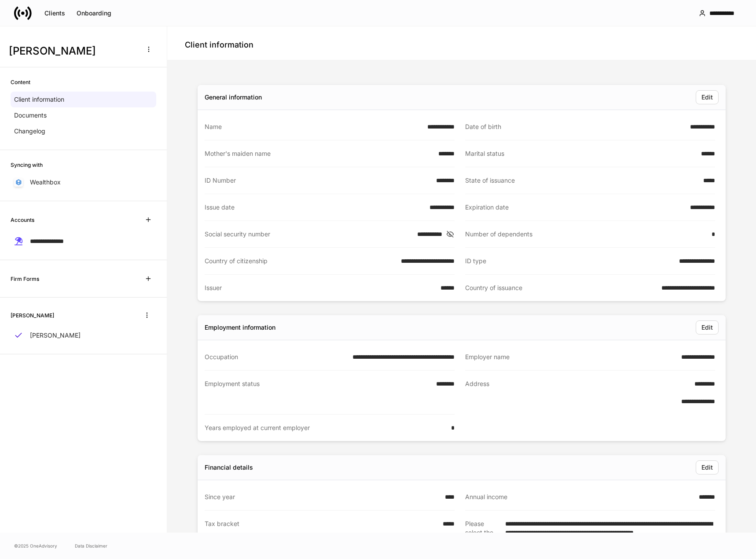 This screenshot has width=756, height=559. What do you see at coordinates (22, 220) in the screenshot?
I see `h6: Accounts` at bounding box center [22, 220].